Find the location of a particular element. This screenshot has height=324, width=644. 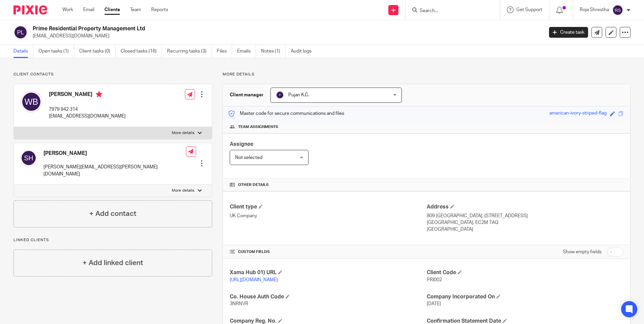

h3: Client manager is located at coordinates (246, 95).